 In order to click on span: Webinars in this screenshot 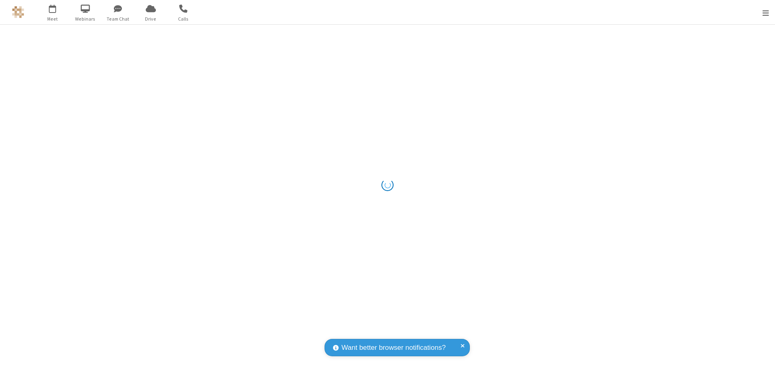, I will do `click(85, 19)`.